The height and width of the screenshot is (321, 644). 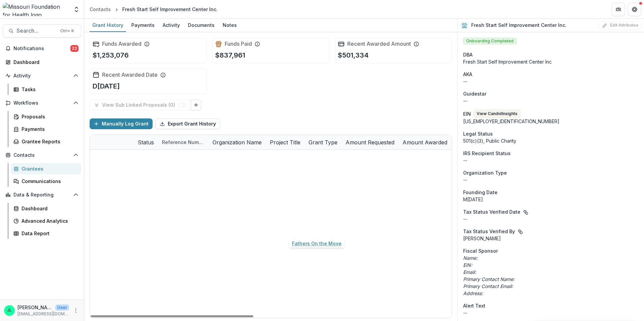 I want to click on div: Project Title, so click(x=285, y=142).